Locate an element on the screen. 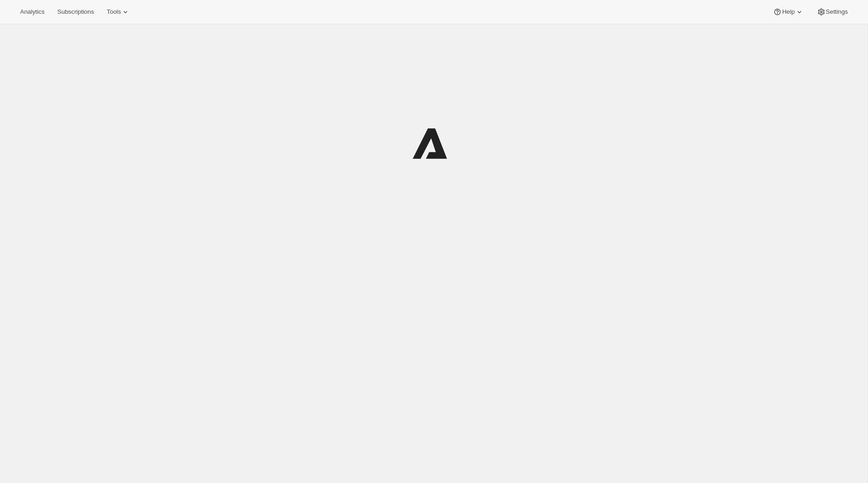  span: Analytics is located at coordinates (32, 12).